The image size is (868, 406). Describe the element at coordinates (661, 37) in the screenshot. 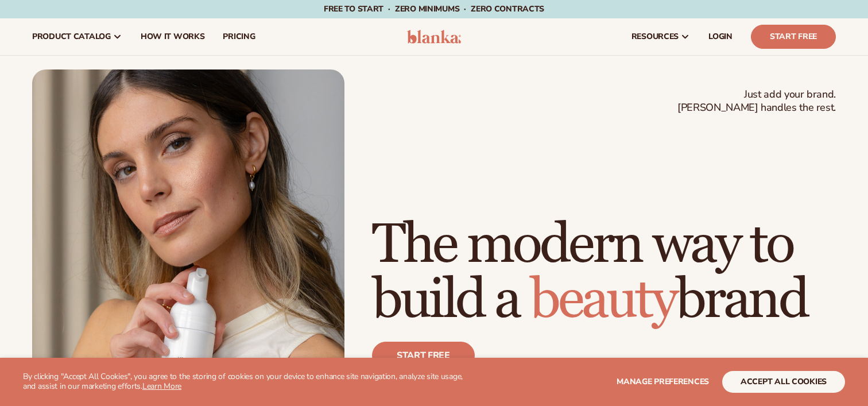

I see `a: resources` at that location.